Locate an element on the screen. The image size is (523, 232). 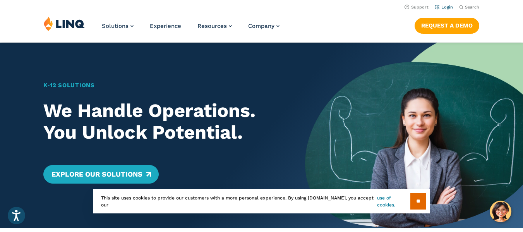
h2: We Handle Operations. You Unlock Potential. is located at coordinates (163, 122).